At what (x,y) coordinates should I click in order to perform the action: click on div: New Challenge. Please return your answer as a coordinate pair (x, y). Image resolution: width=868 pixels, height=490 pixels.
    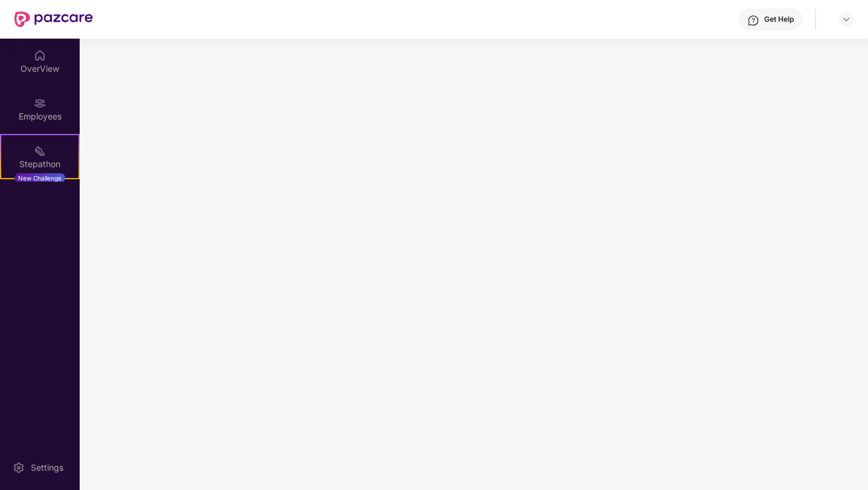
    Looking at the image, I should click on (40, 178).